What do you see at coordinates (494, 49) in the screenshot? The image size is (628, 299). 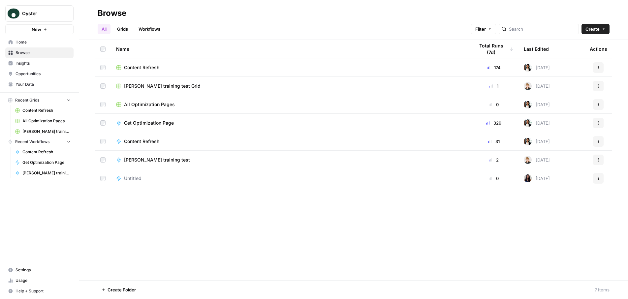 I see `div: Total Runs (7d)` at bounding box center [494, 49].